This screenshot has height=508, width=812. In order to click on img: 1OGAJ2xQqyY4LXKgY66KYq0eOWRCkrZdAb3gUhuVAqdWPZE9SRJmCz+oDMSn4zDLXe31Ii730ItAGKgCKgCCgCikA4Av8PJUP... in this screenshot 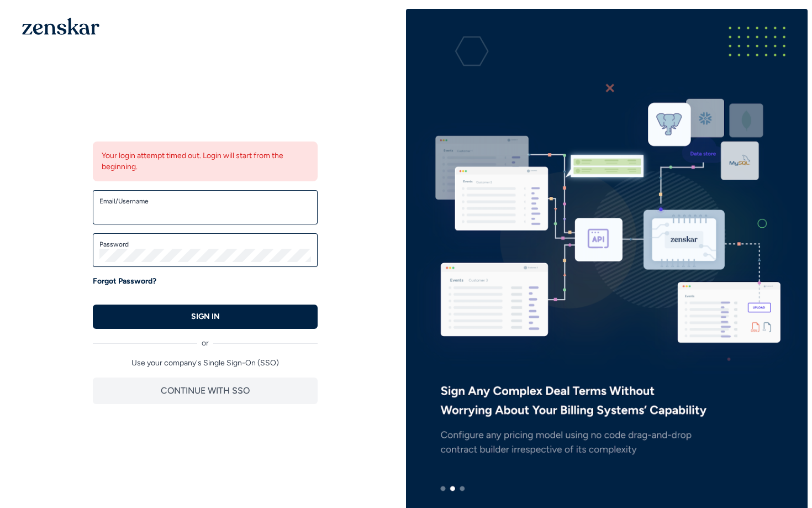, I will do `click(61, 26)`.